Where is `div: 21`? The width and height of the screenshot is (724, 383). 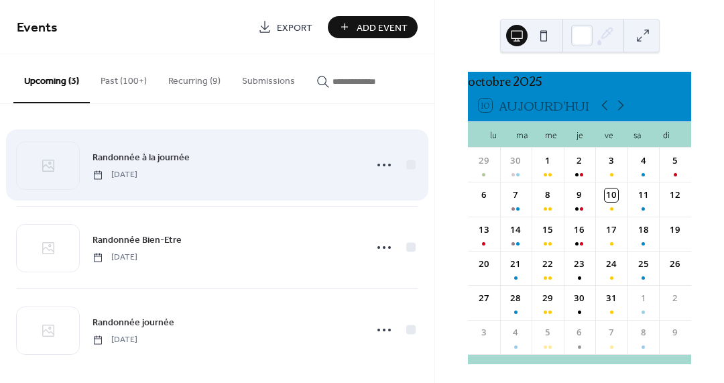 div: 21 is located at coordinates (516, 264).